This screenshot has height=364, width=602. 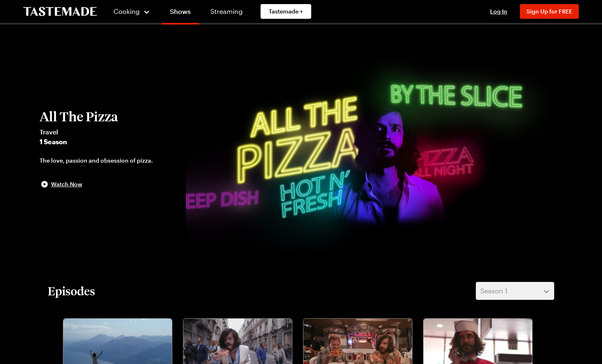 What do you see at coordinates (60, 11) in the screenshot?
I see `a: To Tastemade Home Page` at bounding box center [60, 11].